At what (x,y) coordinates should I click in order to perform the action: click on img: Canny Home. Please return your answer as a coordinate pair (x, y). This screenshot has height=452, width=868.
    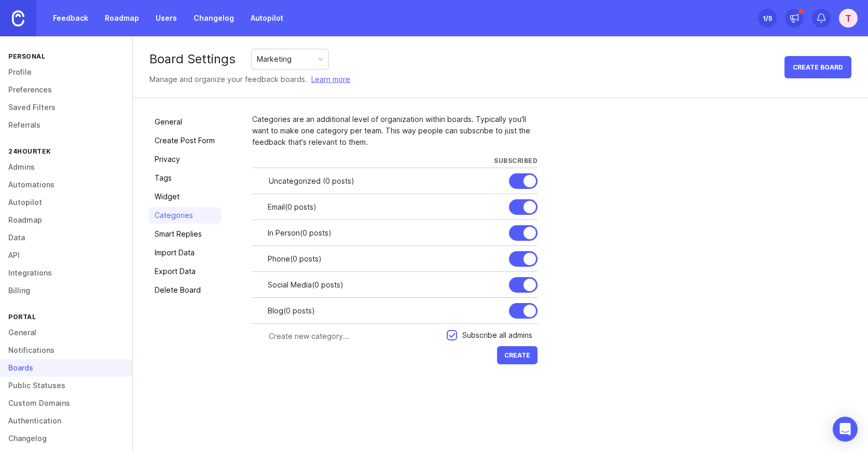
    Looking at the image, I should click on (18, 18).